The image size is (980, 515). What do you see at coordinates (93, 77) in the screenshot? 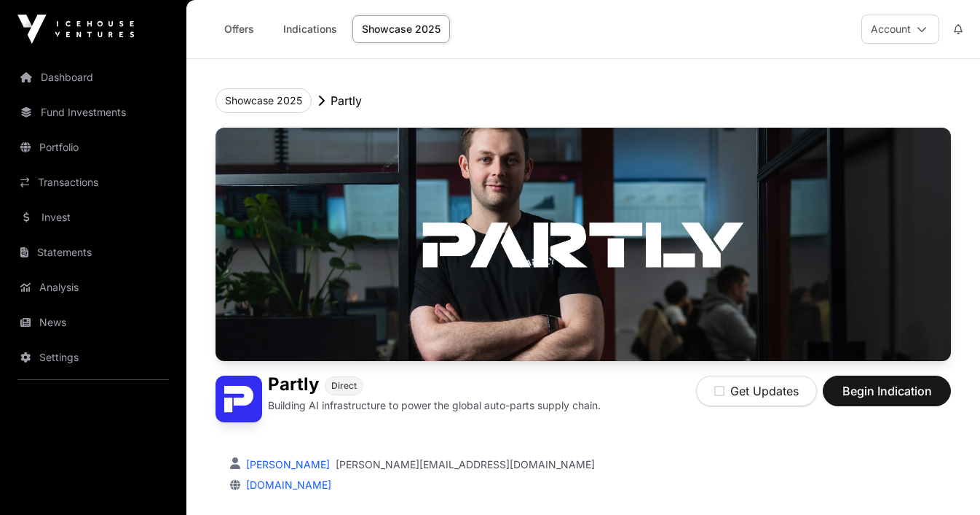
I see `a: Dashboard` at bounding box center [93, 77].